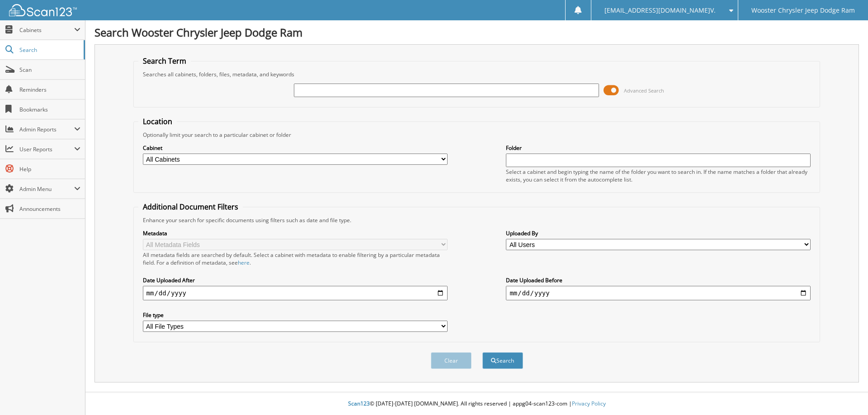 Image resolution: width=868 pixels, height=415 pixels. I want to click on img: scan123-logo-white.svg, so click(43, 10).